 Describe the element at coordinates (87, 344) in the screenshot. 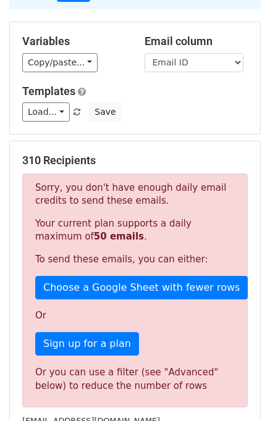

I see `a: Sign up for a plan` at that location.